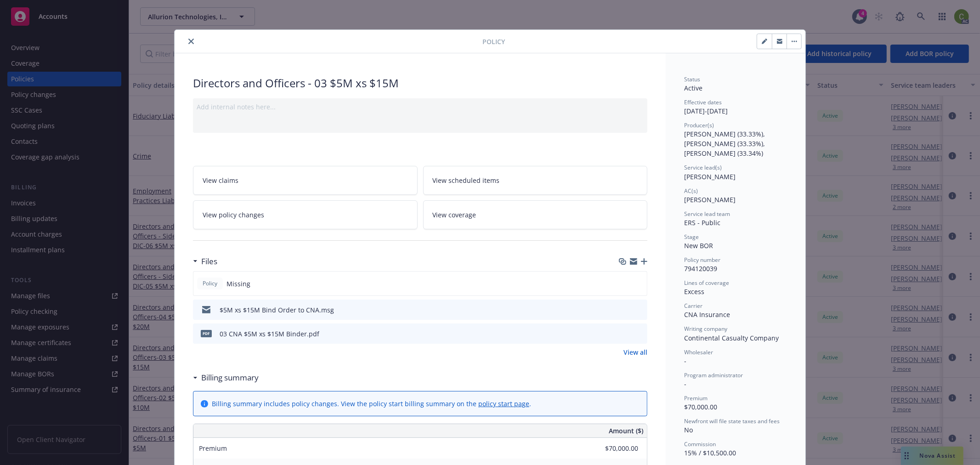 The width and height of the screenshot is (980, 465). What do you see at coordinates (694, 88) in the screenshot?
I see `span: Active` at bounding box center [694, 88].